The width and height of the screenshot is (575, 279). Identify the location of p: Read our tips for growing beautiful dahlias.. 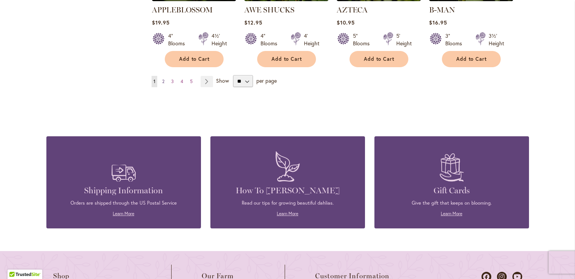
(288, 203).